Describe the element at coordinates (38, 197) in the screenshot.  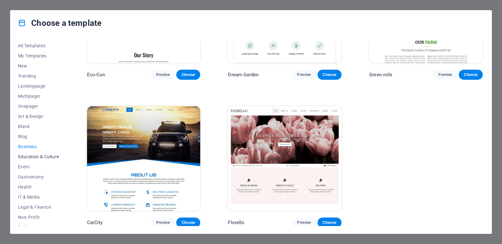
I see `span: IT & Media` at that location.